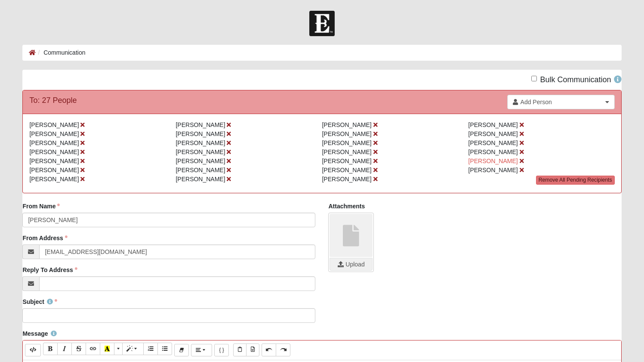 This screenshot has height=362, width=644. I want to click on label: Reply To Address, so click(49, 270).